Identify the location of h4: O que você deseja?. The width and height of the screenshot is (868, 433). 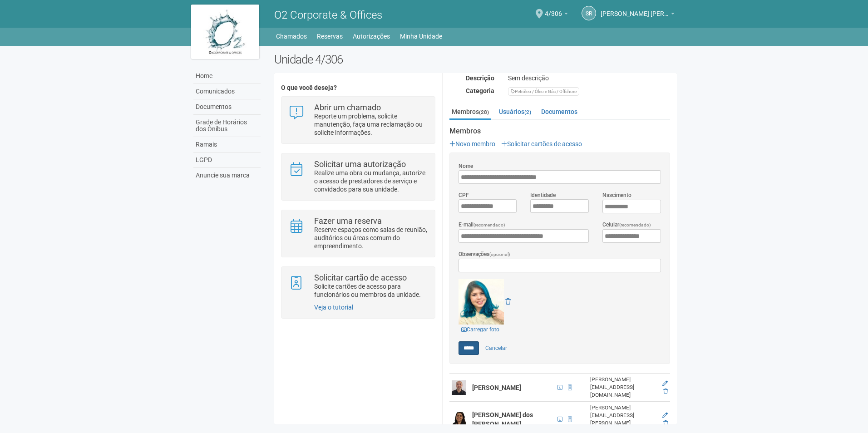
(358, 88).